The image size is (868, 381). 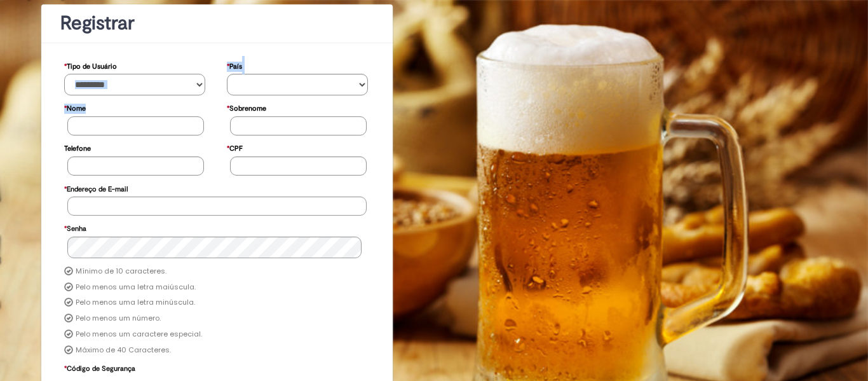 What do you see at coordinates (96, 188) in the screenshot?
I see `label: Endereço de E-mail` at bounding box center [96, 188].